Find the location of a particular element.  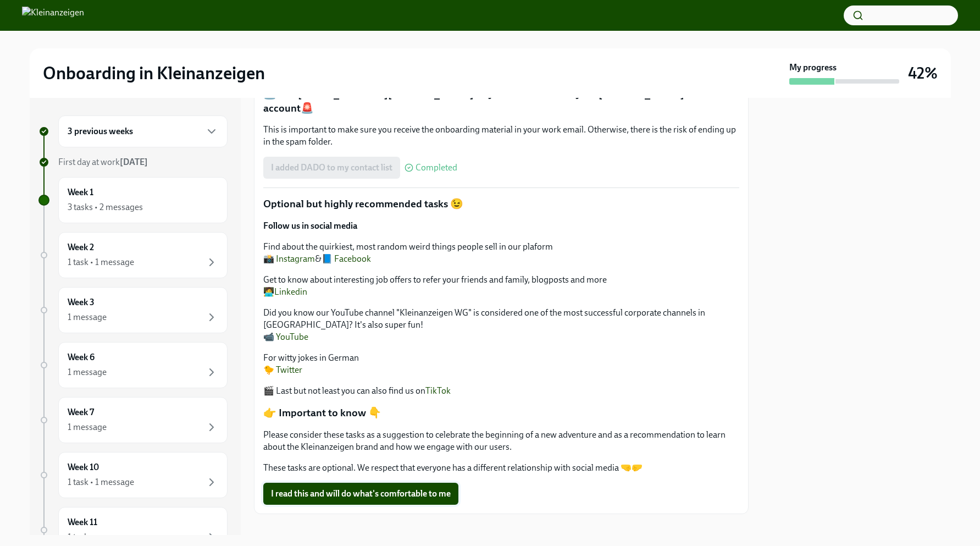

div: 1 task is located at coordinates (78, 537).